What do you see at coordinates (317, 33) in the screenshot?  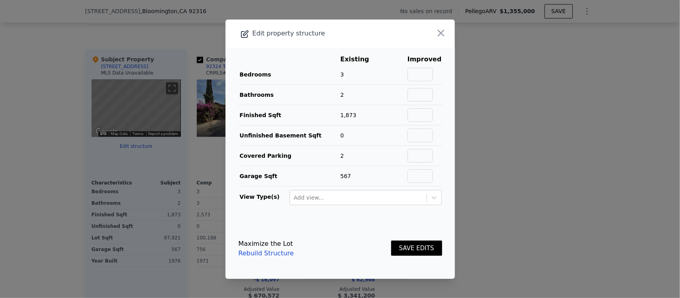 I see `div: Edit property structure` at bounding box center [317, 33].